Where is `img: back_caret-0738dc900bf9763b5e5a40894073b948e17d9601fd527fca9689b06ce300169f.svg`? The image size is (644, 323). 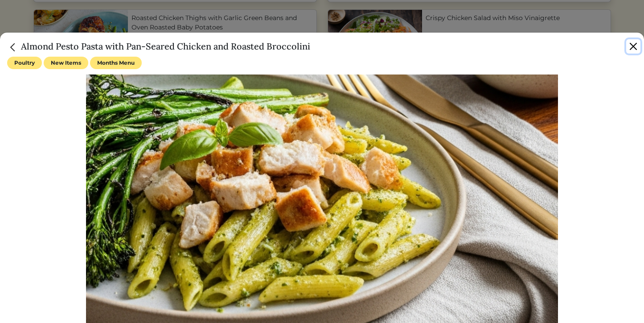
img: back_caret-0738dc900bf9763b5e5a40894073b948e17d9601fd527fca9689b06ce300169f.svg is located at coordinates (13, 48).